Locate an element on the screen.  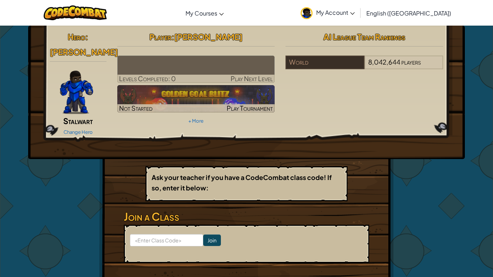
img: CodeCombat logo is located at coordinates (75, 13).